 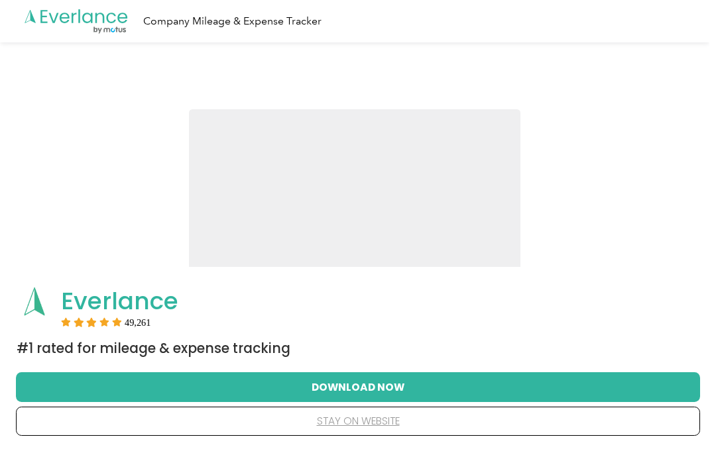 What do you see at coordinates (153, 349) in the screenshot?
I see `span: #1 Rated for Mileage & Expense Tracking` at bounding box center [153, 349].